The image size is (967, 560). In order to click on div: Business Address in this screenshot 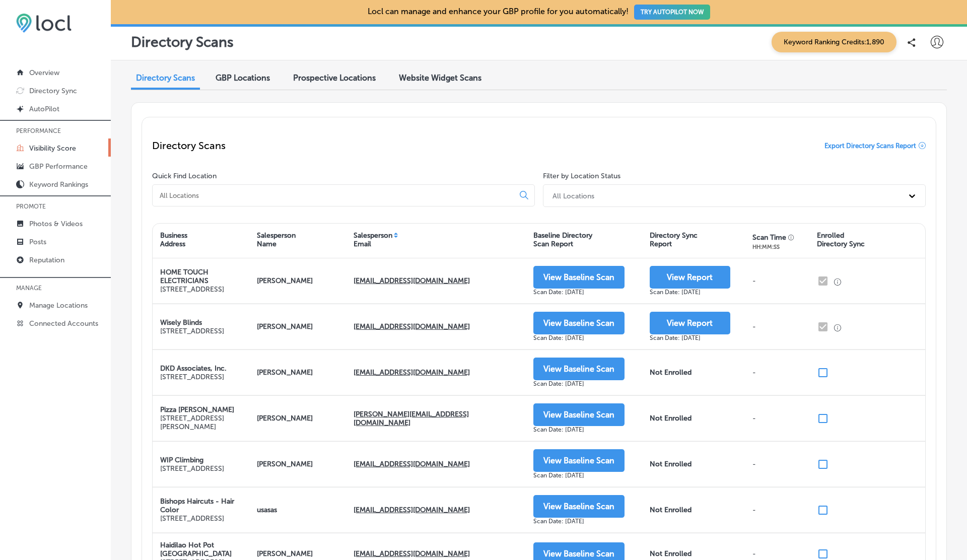, I will do `click(174, 240)`.